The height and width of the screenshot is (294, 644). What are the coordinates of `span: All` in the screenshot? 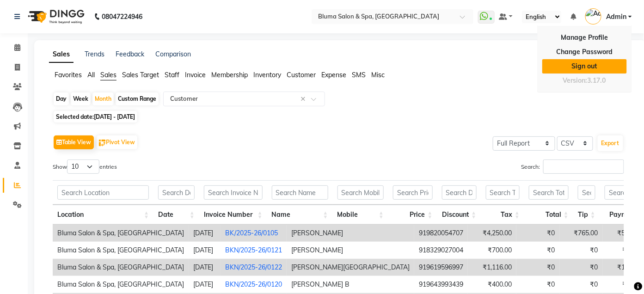 It's located at (91, 75).